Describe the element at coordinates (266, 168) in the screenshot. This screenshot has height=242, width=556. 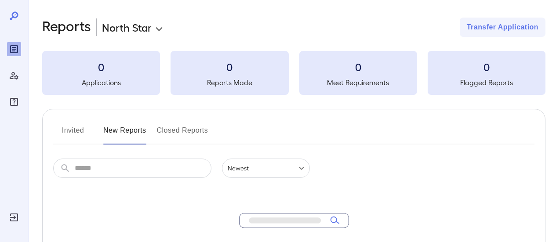
I see `div: Newest` at that location.